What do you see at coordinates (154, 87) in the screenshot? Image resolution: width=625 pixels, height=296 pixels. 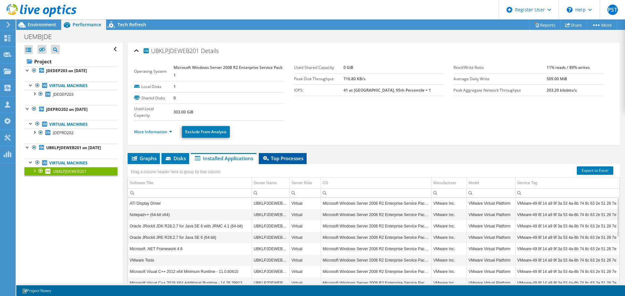 I see `label: Local Disks` at bounding box center [154, 87].